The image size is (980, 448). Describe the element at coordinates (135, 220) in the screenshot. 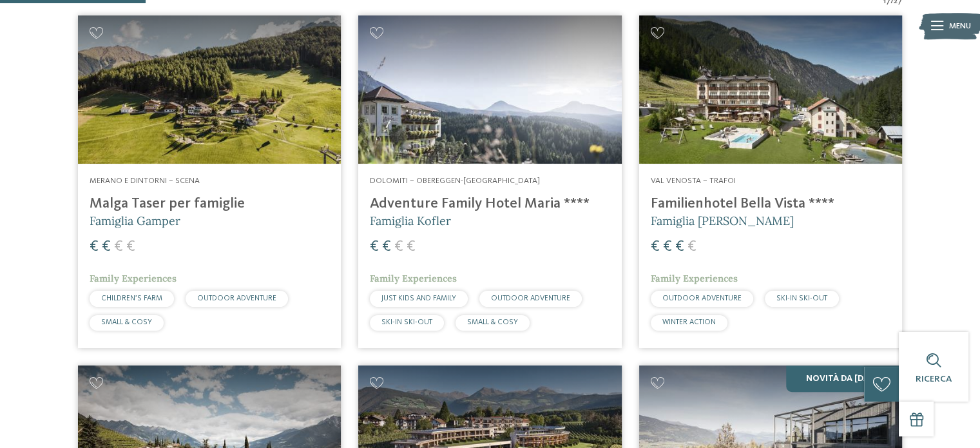

I see `span: Famiglia Gamper` at that location.